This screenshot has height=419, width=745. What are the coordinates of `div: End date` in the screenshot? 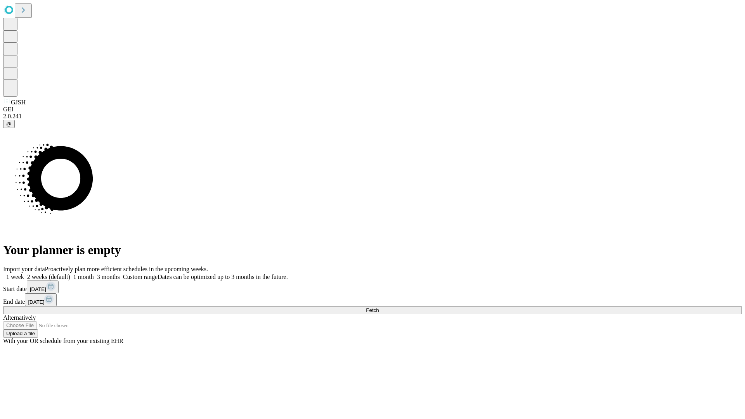 It's located at (373, 300).